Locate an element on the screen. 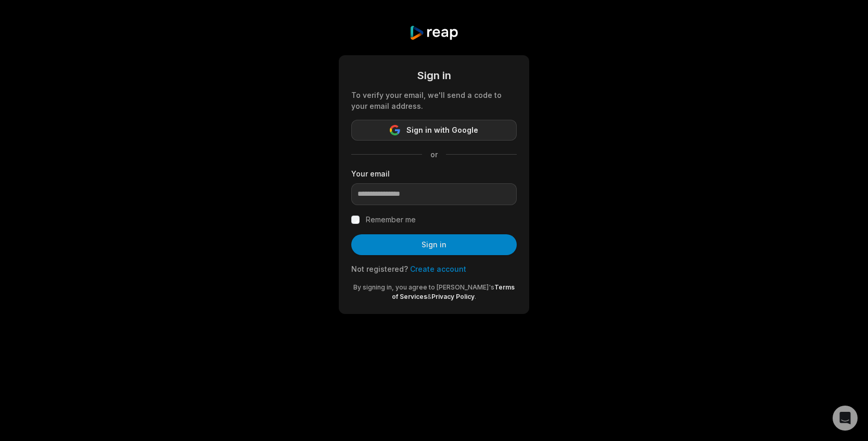  div: Sign in is located at coordinates (434, 76).